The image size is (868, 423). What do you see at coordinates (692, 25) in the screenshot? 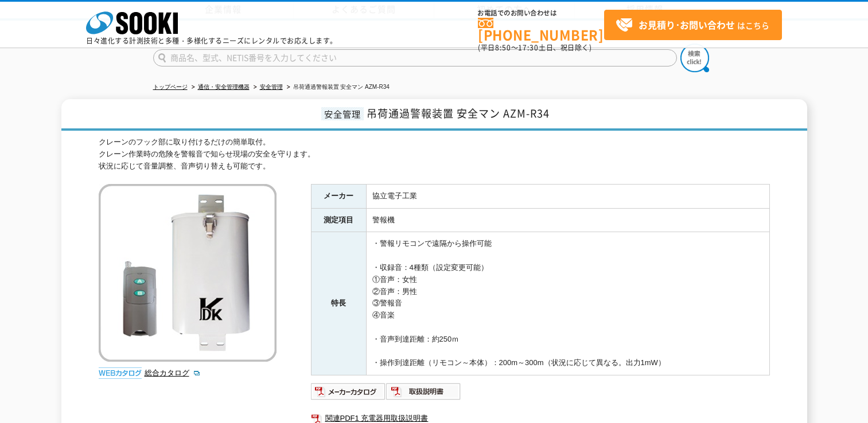
I see `span: はこちら` at bounding box center [692, 25].